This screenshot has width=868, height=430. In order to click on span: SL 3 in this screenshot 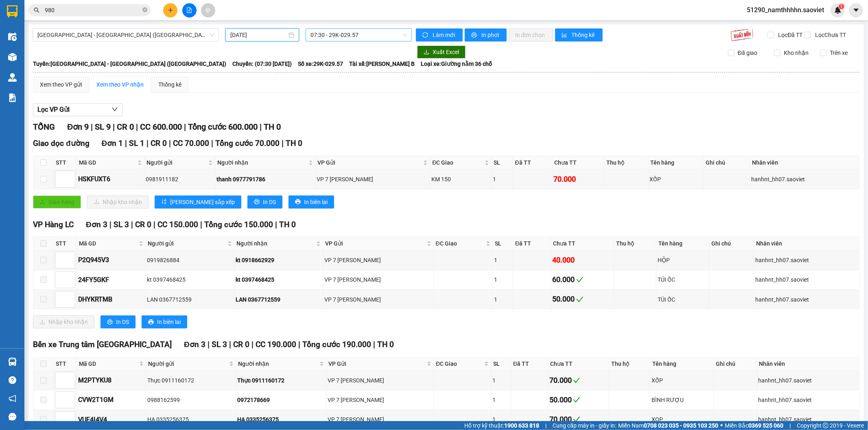, I will do `click(219, 344)`.